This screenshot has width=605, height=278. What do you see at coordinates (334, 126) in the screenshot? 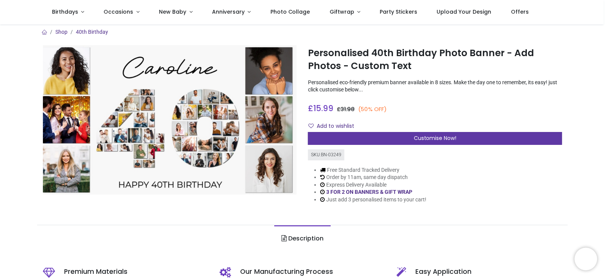
I see `button: Add to wishlistAdd to wishlist` at bounding box center [334, 126].